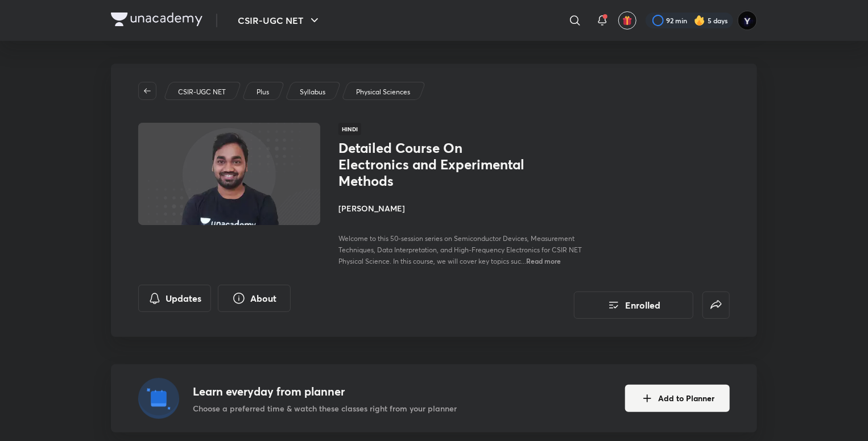 This screenshot has height=441, width=868. What do you see at coordinates (460, 249) in the screenshot?
I see `span: Welcome to this 50-session series on Semiconductor Devices, Measurement Techniques, Data Interpre...` at bounding box center [460, 249].